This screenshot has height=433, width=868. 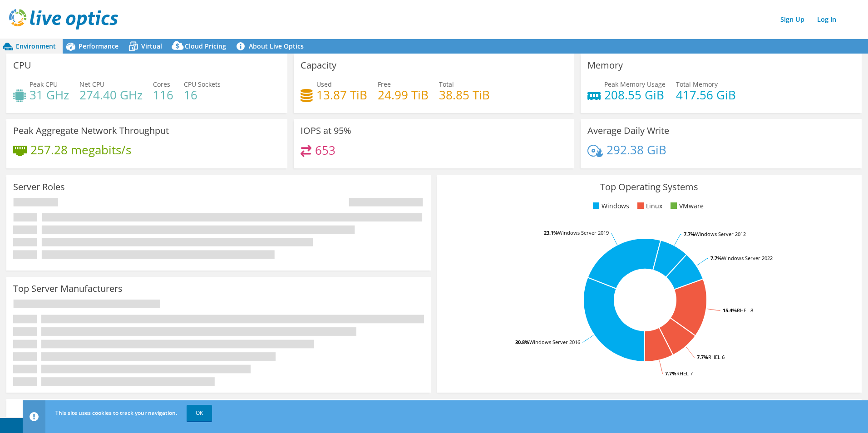 What do you see at coordinates (648, 206) in the screenshot?
I see `li: Linux` at bounding box center [648, 206].